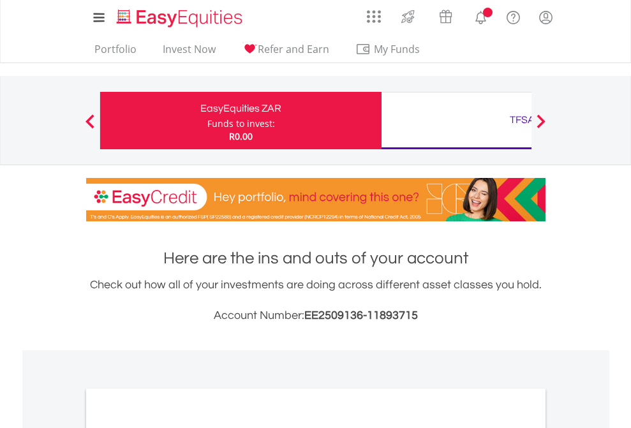 The width and height of the screenshot is (631, 428). Describe the element at coordinates (545, 17) in the screenshot. I see `a: My Profile` at that location.